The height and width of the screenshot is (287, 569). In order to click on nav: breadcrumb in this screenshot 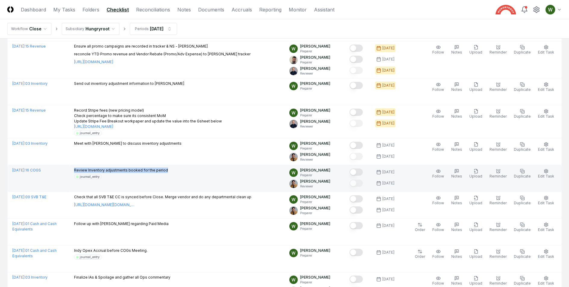, I will do `click(92, 29)`.